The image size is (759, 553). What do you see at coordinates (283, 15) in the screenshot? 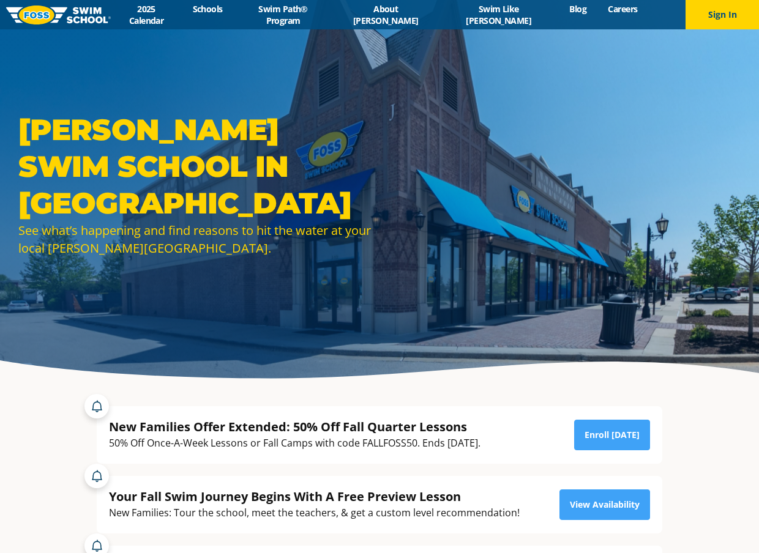
I see `a: Swim Path® Program` at bounding box center [283, 15].